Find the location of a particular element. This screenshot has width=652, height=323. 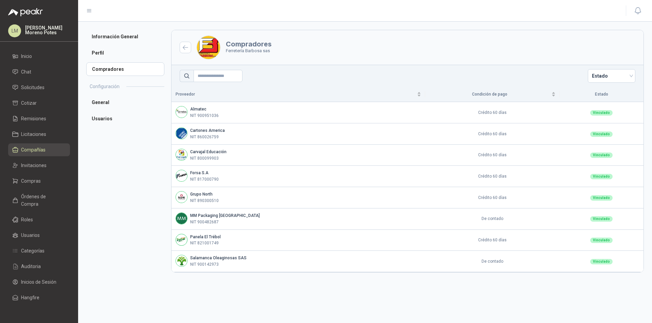

b: Cartones America is located at coordinates (207, 131).